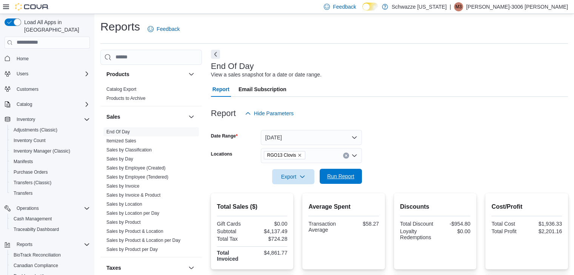 The image size is (574, 275). I want to click on a: Home, so click(23, 59).